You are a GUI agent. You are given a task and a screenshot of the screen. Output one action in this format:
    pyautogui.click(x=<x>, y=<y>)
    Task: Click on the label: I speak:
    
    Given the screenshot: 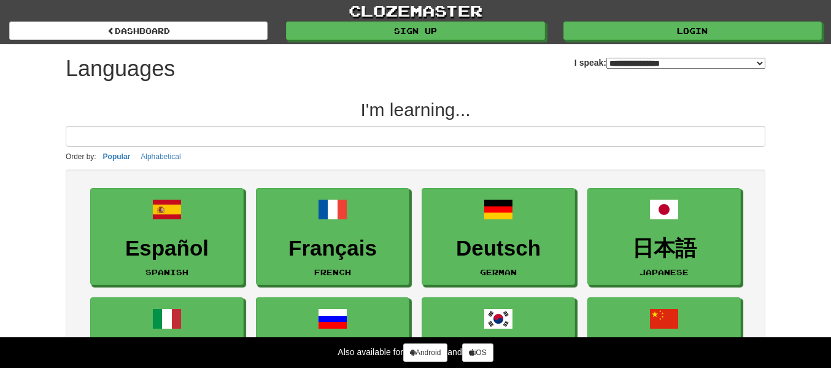 What is the action you would take?
    pyautogui.click(x=670, y=63)
    